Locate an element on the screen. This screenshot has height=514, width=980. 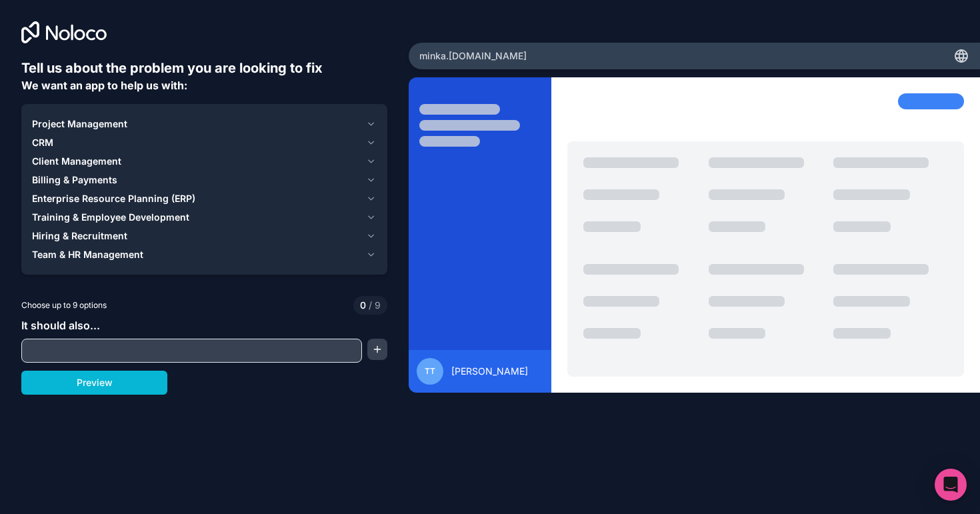
span: We want an app to help us with: is located at coordinates (104, 85).